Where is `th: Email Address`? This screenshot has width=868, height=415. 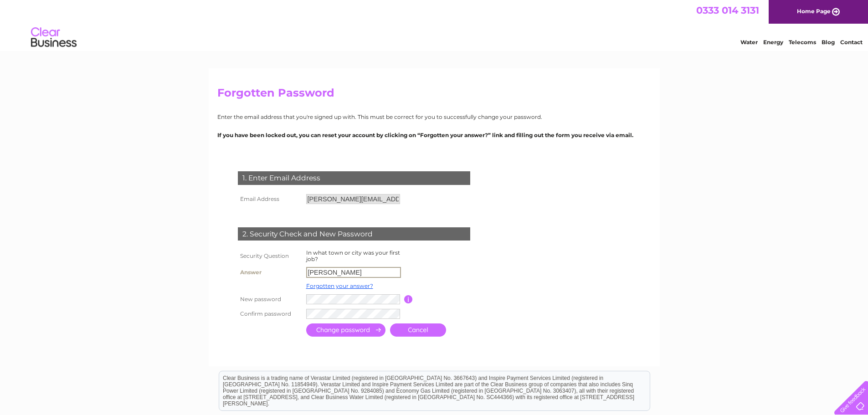 th: Email Address is located at coordinates (269, 199).